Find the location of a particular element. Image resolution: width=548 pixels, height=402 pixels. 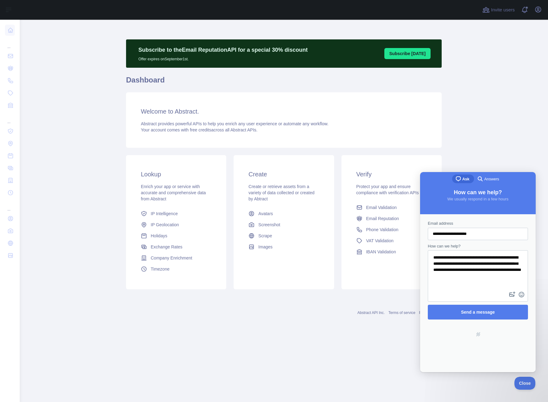

span: Screenshot is located at coordinates (269, 225).